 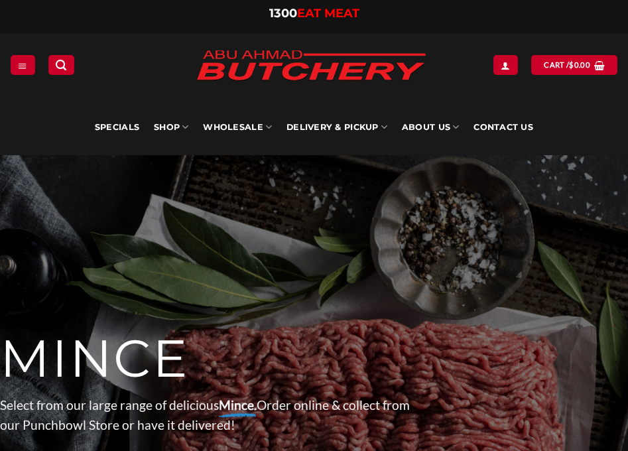 What do you see at coordinates (61, 64) in the screenshot?
I see `a: Search` at bounding box center [61, 64].